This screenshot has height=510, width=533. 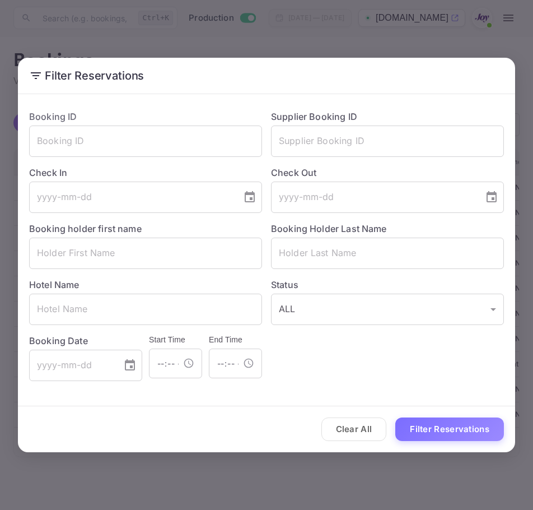 What do you see at coordinates (53, 116) in the screenshot?
I see `label: Booking ID` at bounding box center [53, 116].